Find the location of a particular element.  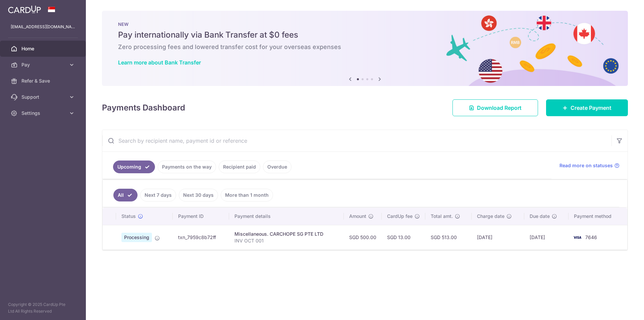

td: SGD 13.00 is located at coordinates (404, 237).